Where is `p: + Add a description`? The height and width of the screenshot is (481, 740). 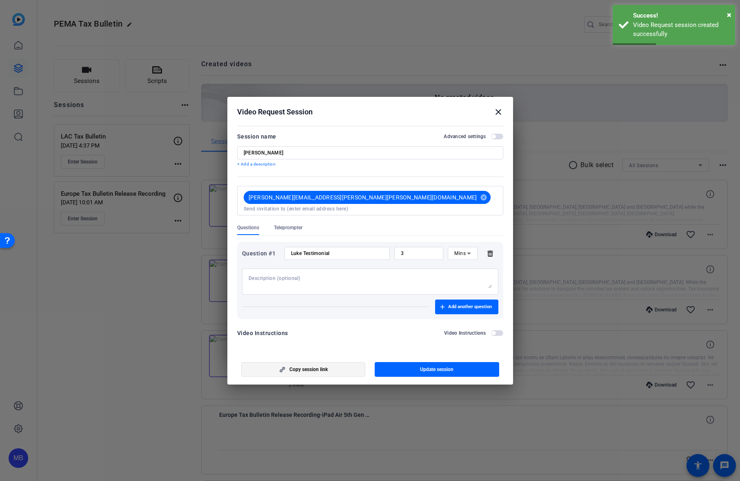
p: + Add a description is located at coordinates (370, 164).